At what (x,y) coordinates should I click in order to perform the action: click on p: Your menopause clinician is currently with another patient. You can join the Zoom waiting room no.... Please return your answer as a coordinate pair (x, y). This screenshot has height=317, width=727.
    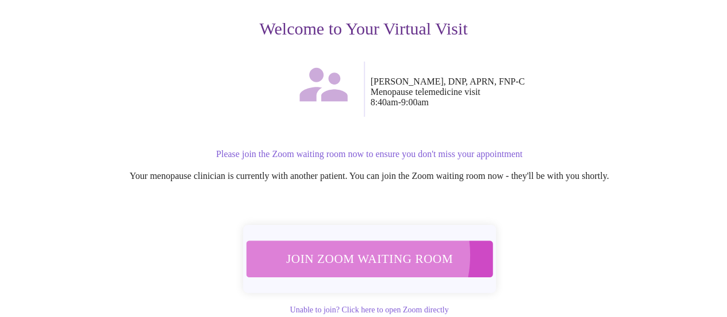
    Looking at the image, I should click on (369, 176).